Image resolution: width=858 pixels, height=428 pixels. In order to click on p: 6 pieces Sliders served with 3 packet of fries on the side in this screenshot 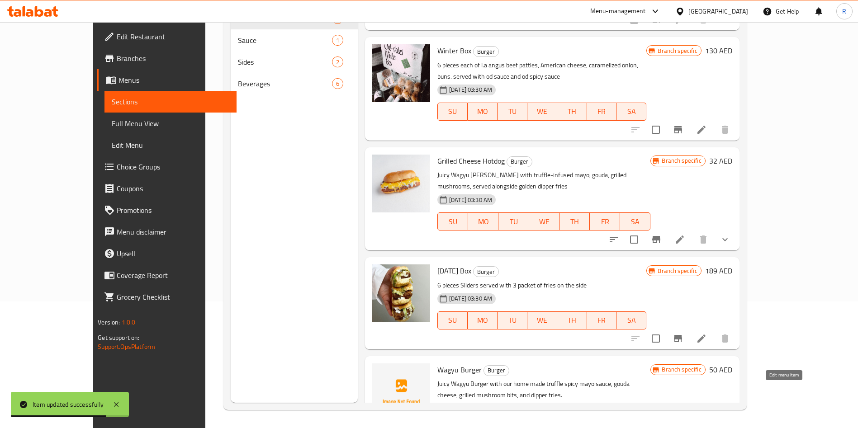, I will do `click(542, 285)`.